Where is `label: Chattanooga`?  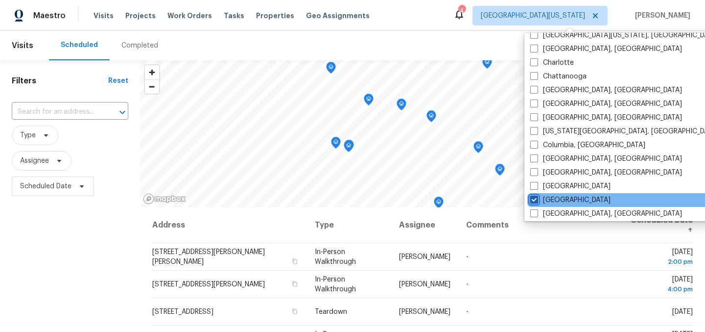
label: Chattanooga is located at coordinates (558, 76).